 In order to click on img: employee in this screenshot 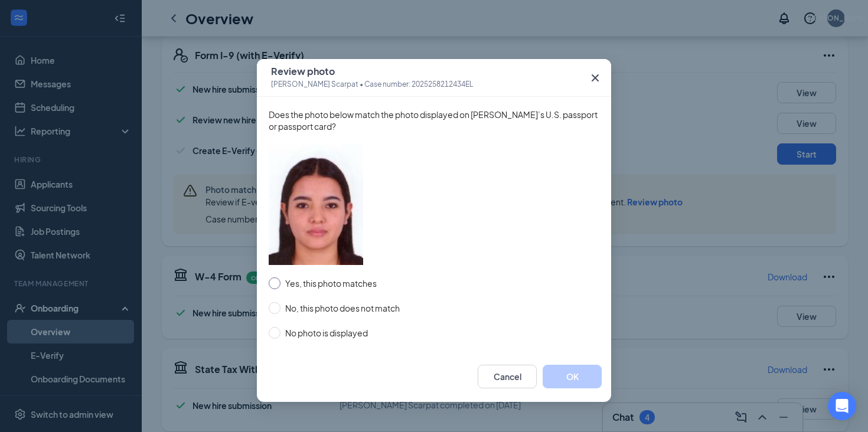, I will do `click(316, 204)`.